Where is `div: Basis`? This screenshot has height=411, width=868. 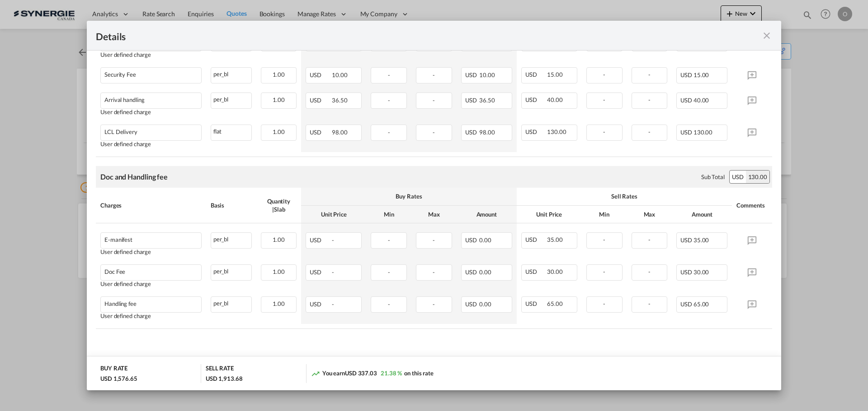 div: Basis is located at coordinates (231, 206).